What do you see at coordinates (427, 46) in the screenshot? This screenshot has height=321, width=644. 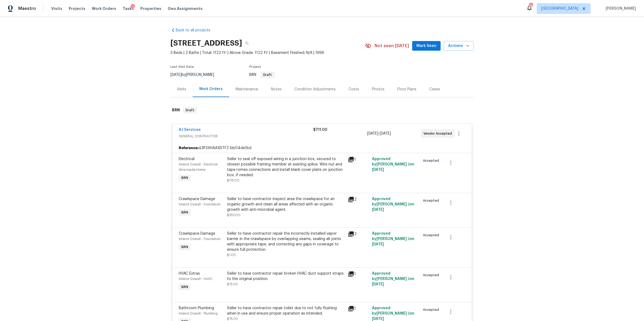 I see `button: Mark Seen` at bounding box center [427, 46].